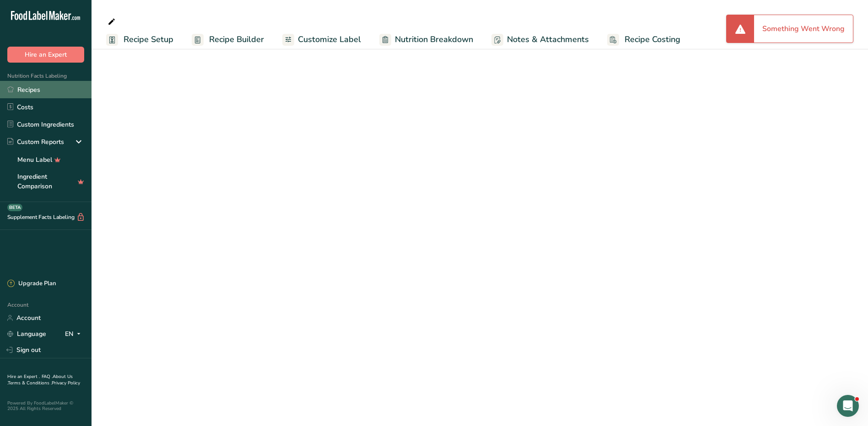  What do you see at coordinates (228, 39) in the screenshot?
I see `a: Recipe Builder` at bounding box center [228, 39].